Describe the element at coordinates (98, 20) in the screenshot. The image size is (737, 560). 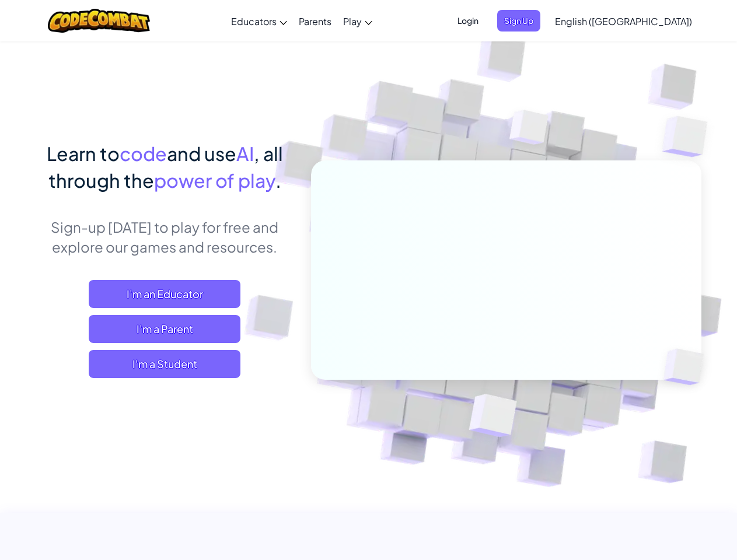
I see `a: CodeCombat logo` at that location.